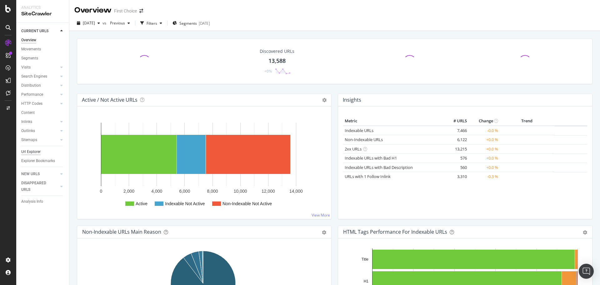 This screenshot has height=285, width=600. I want to click on div: HTTP Codes, so click(32, 103).